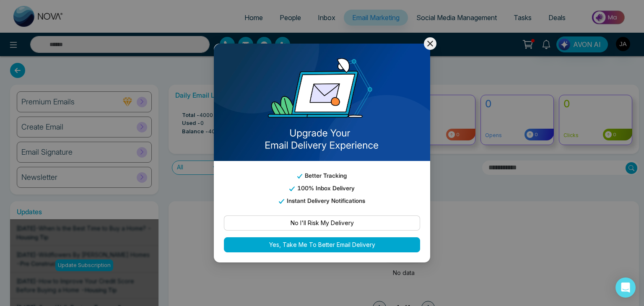 Image resolution: width=644 pixels, height=306 pixels. I want to click on p: Instant Delivery Notifications, so click(322, 201).